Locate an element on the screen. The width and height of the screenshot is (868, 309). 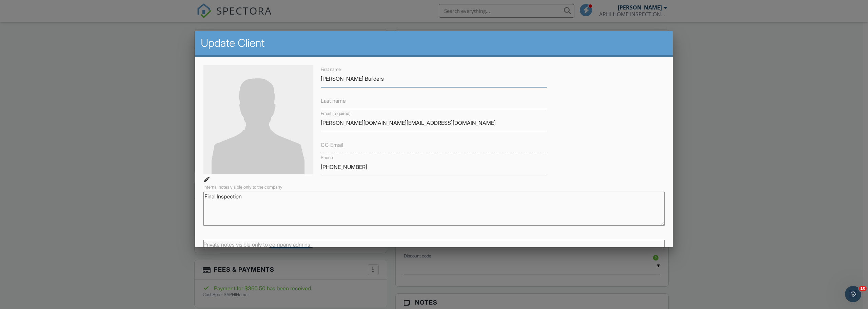
label: Email (required) is located at coordinates (336, 113).